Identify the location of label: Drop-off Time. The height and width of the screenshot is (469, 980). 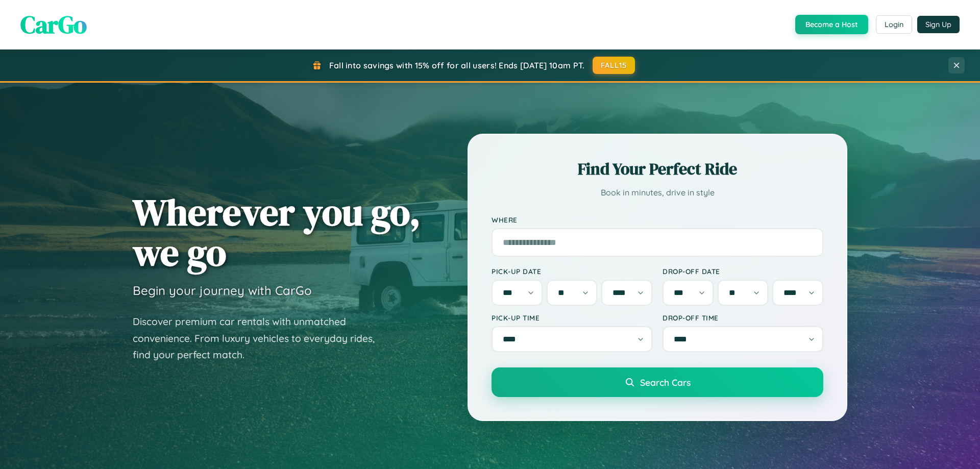
(742, 318).